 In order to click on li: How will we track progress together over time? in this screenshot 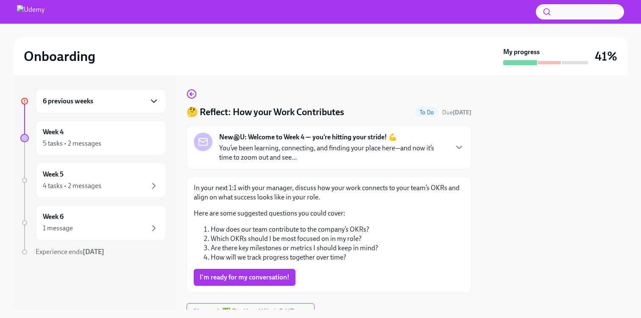, I will do `click(338, 258)`.